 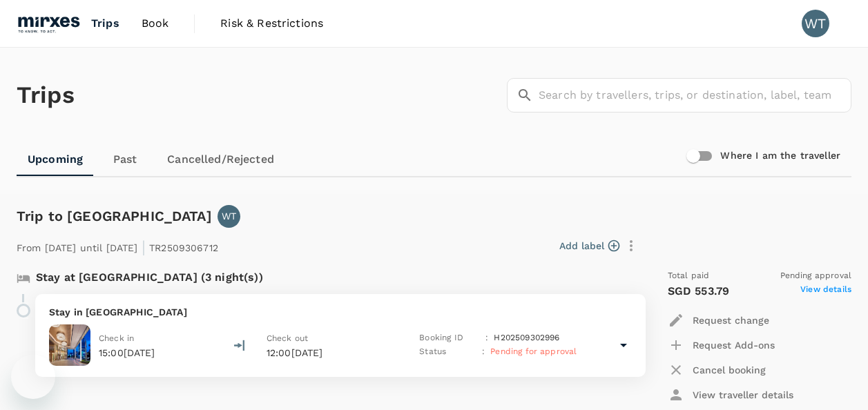 What do you see at coordinates (45, 95) in the screenshot?
I see `h1: Trips` at bounding box center [45, 95].